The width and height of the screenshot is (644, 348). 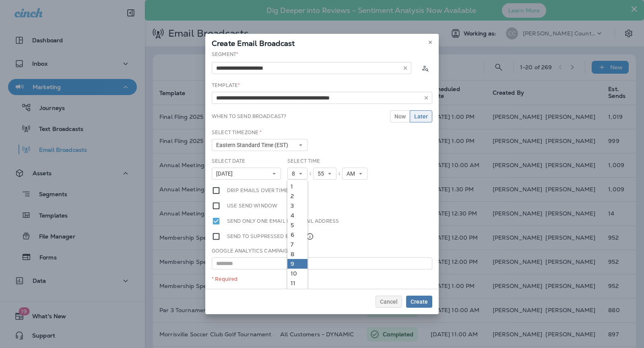 I want to click on button: Eastern Standard Time (EST), so click(x=260, y=145).